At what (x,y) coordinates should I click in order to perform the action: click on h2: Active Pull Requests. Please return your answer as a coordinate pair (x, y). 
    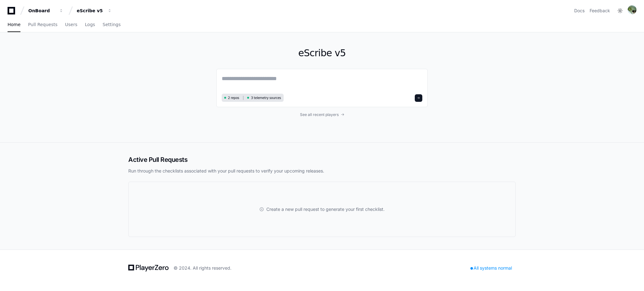
    Looking at the image, I should click on (322, 160).